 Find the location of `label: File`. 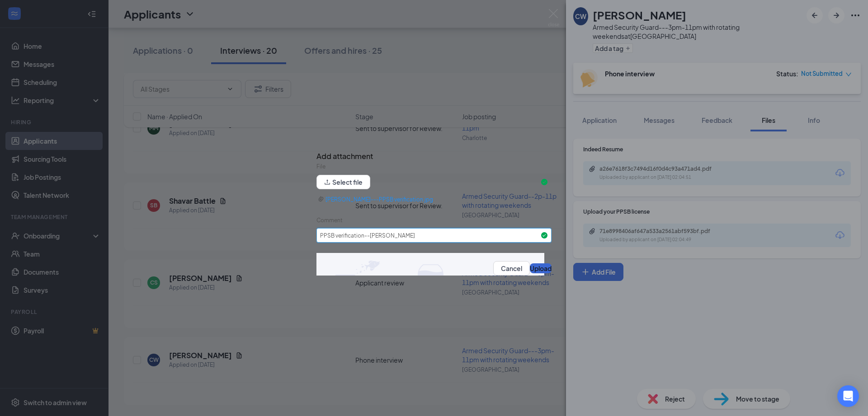

label: File is located at coordinates (321, 166).